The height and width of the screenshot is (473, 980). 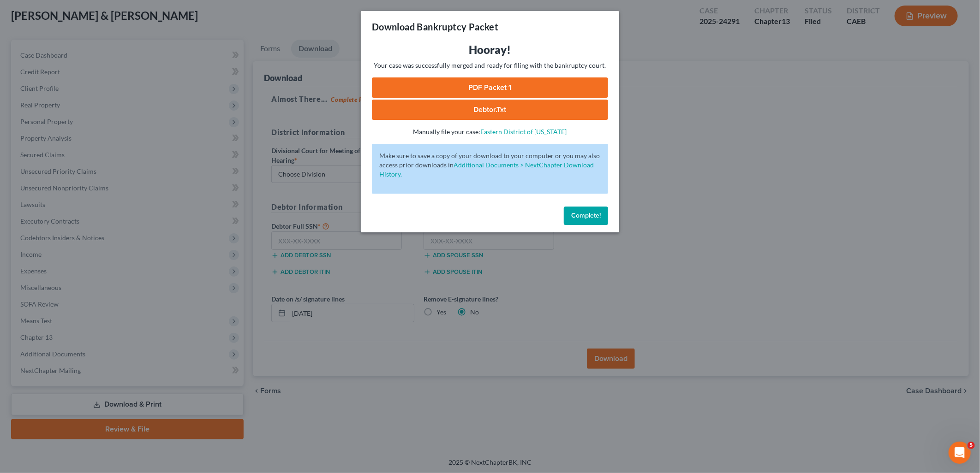 I want to click on p: Make sure to save a copy of your download to your computer or you may also access prior downloads in, so click(x=490, y=165).